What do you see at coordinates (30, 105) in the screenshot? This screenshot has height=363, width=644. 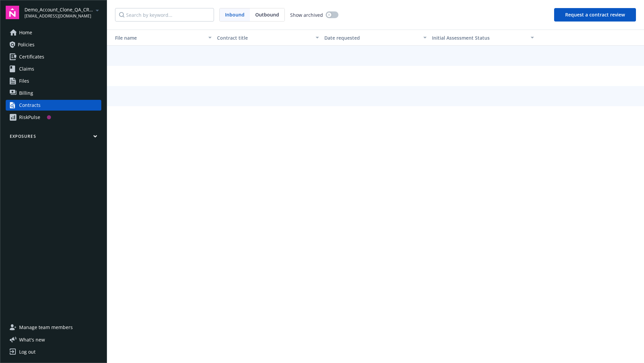 I see `div: Contracts` at bounding box center [30, 105].